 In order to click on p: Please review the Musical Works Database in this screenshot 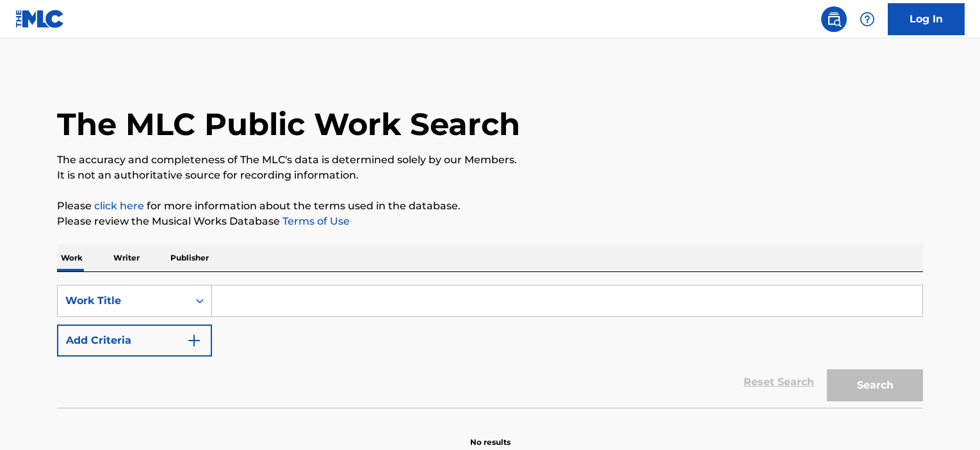, I will do `click(490, 221)`.